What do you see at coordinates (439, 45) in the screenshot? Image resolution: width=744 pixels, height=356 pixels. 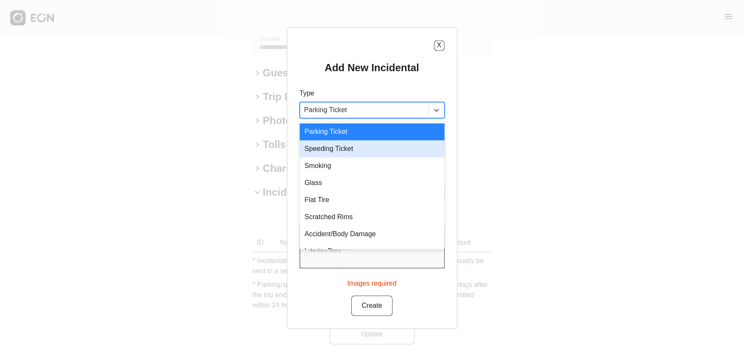 I see `button: X` at bounding box center [439, 45].